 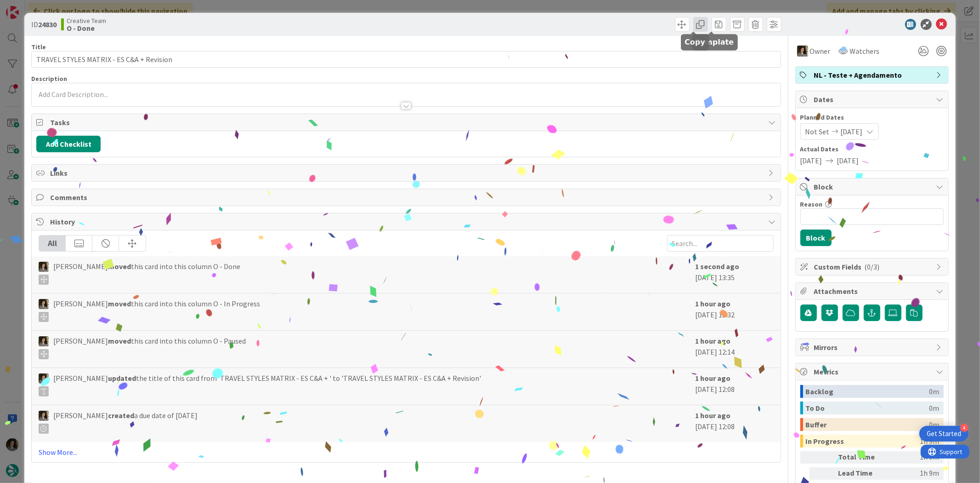 I want to click on div: Get Started, so click(x=943, y=434).